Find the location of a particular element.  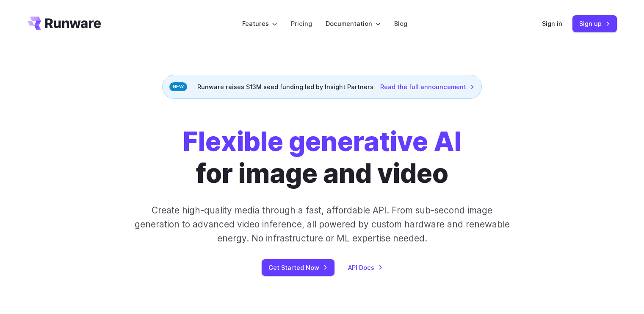

a: Blog is located at coordinates (400, 23).